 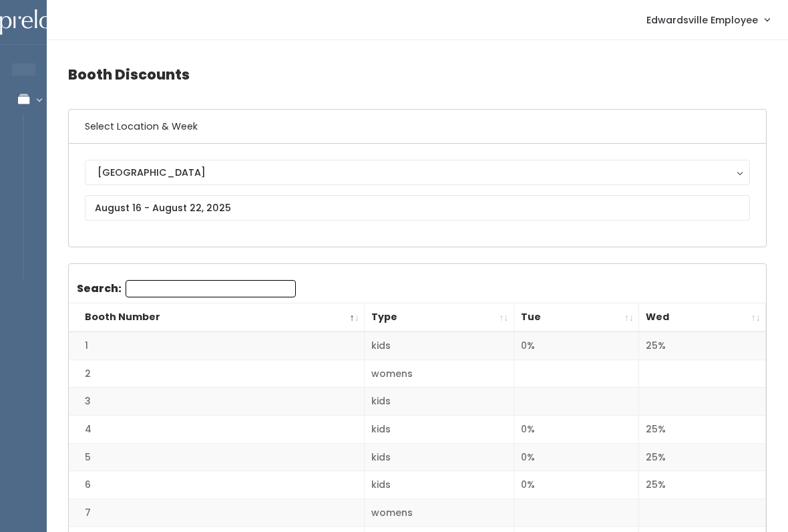 What do you see at coordinates (210, 288) in the screenshot?
I see `input: Search:` at bounding box center [210, 288].